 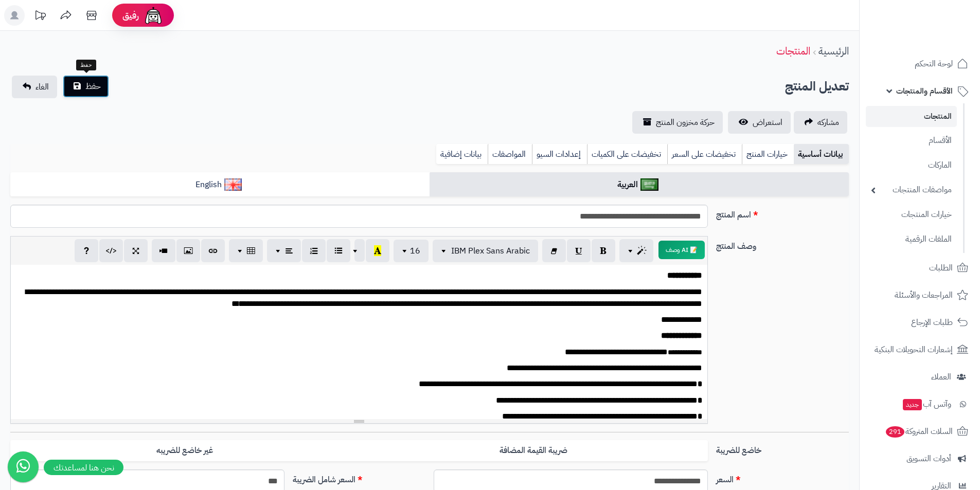 I want to click on span: الأقسام والمنتجات, so click(x=924, y=91).